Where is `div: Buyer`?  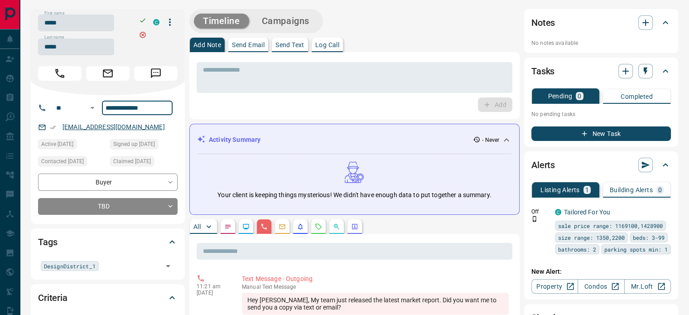 div: Buyer is located at coordinates (108, 182).